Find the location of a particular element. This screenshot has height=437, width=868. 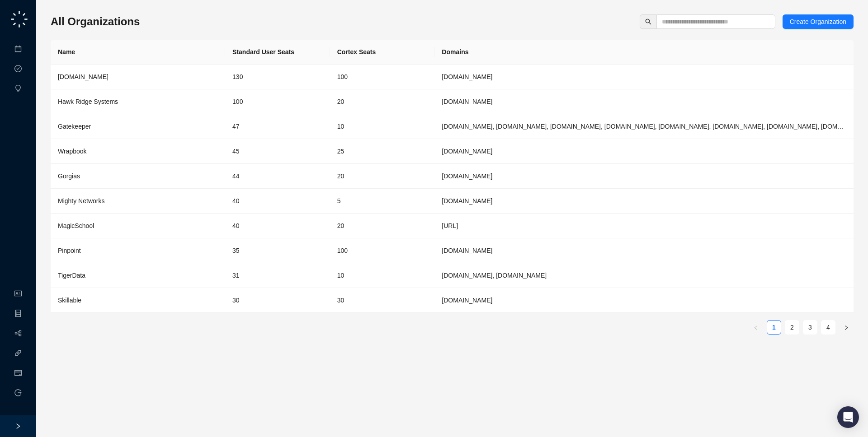

th: Cortex Seats is located at coordinates (383, 52).